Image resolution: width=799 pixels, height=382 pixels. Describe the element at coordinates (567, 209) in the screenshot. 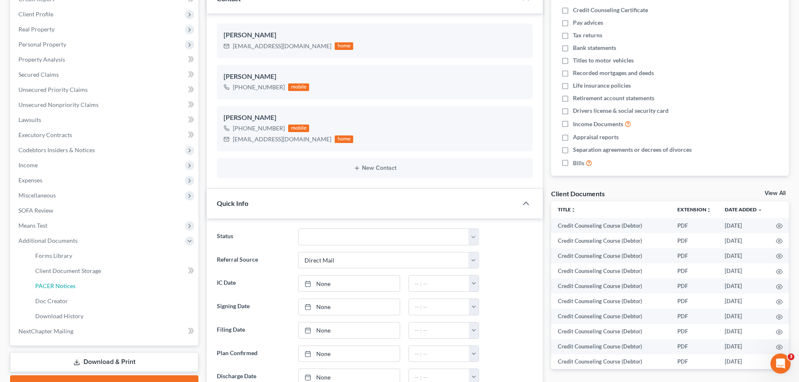

I see `a: Titleunfold_more` at that location.